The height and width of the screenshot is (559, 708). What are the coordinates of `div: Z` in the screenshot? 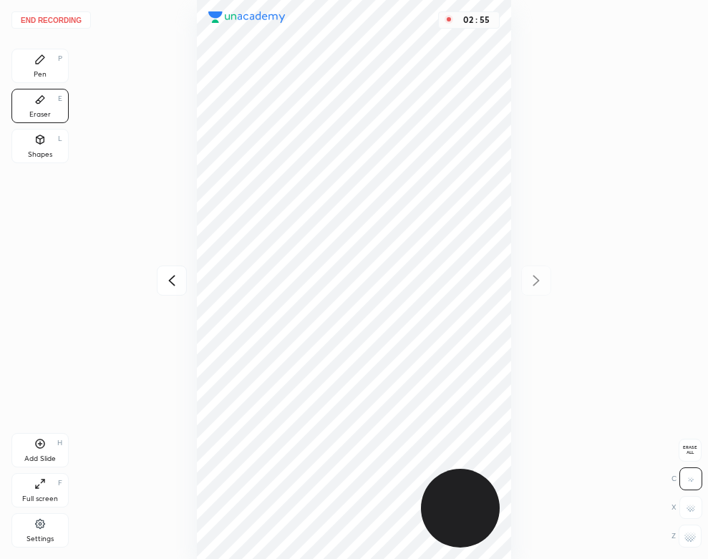 It's located at (687, 536).